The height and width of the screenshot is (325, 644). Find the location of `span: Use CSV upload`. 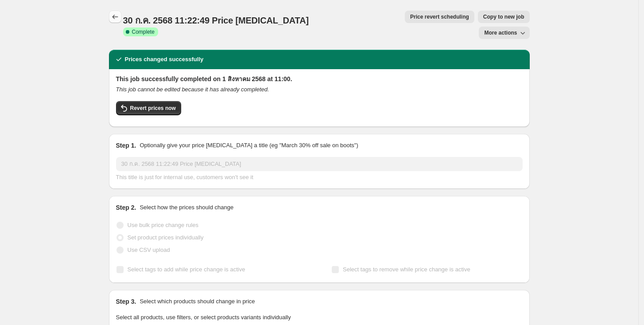

span: Use CSV upload is located at coordinates (148, 250).